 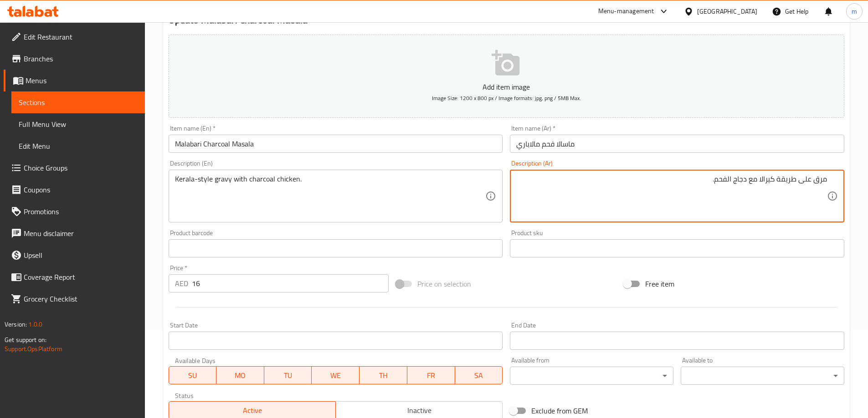 I want to click on p: Add item image, so click(x=506, y=87).